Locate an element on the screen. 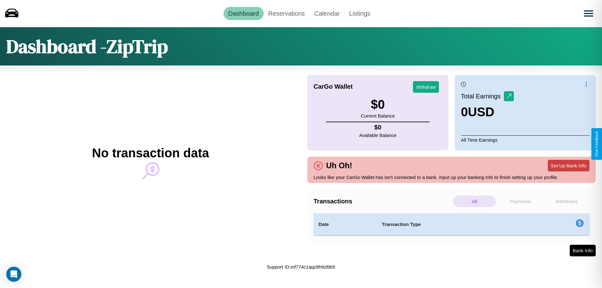  h4: Transaction Type is located at coordinates (453, 225).